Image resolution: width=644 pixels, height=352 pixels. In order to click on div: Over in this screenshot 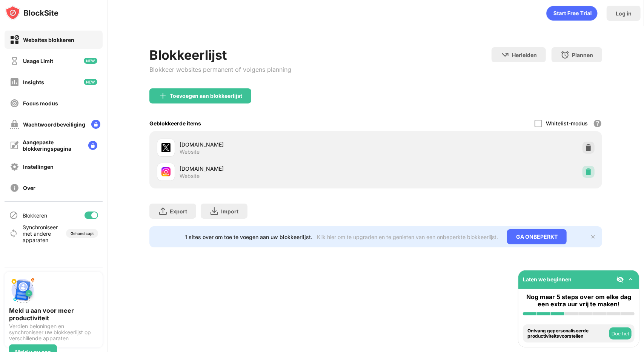, I will do `click(29, 188)`.